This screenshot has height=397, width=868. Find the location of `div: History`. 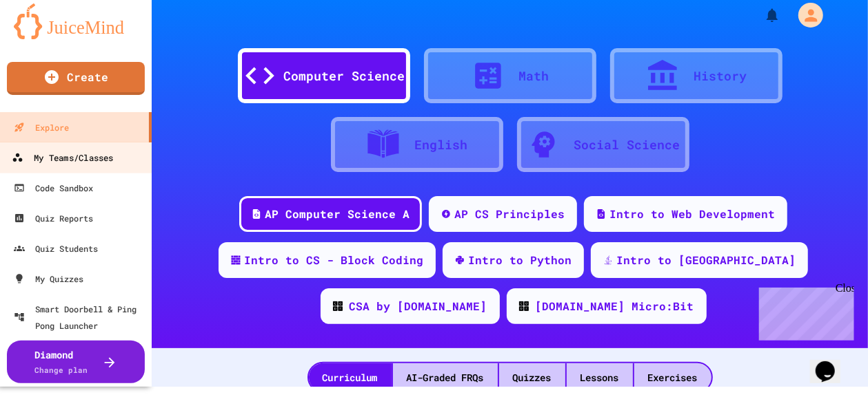

div: History is located at coordinates (720, 76).